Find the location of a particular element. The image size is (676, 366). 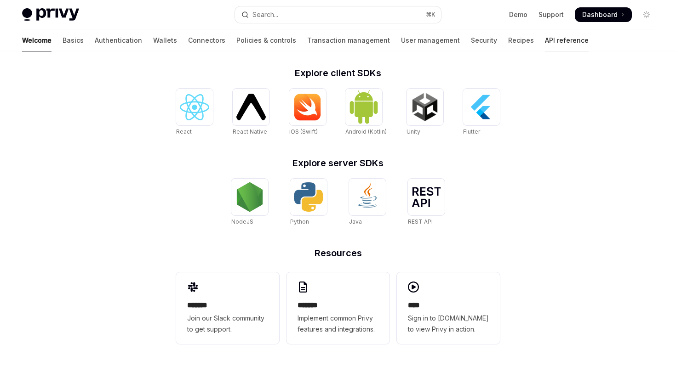

div: Search... is located at coordinates (265, 15).